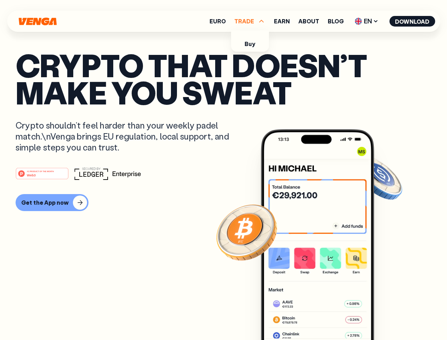 This screenshot has height=340, width=447. I want to click on a: Buy, so click(249, 44).